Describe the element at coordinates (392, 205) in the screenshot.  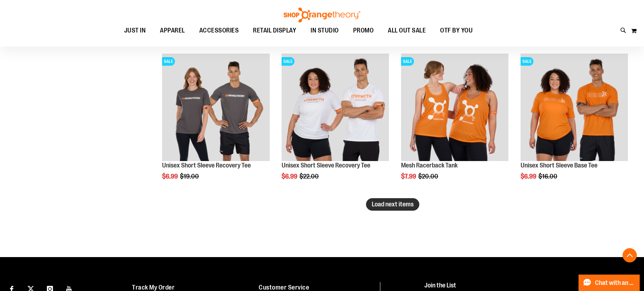
I see `button: Load next items` at that location.